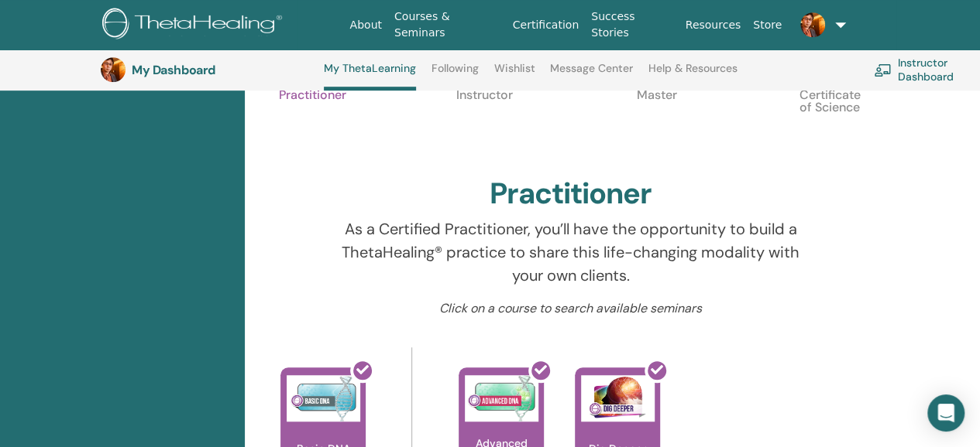 This screenshot has width=980, height=447. What do you see at coordinates (501, 399) in the screenshot?
I see `img: Advanced DNA` at bounding box center [501, 399].